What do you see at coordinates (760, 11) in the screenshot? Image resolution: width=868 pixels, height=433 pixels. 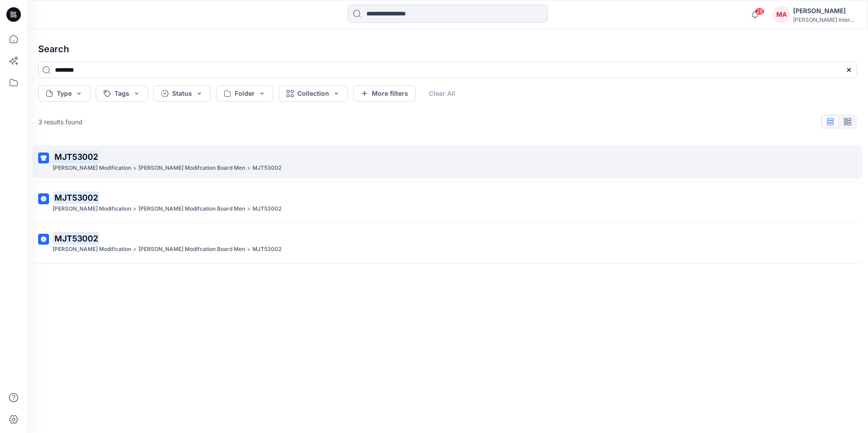 I see `span: 28` at bounding box center [760, 11].